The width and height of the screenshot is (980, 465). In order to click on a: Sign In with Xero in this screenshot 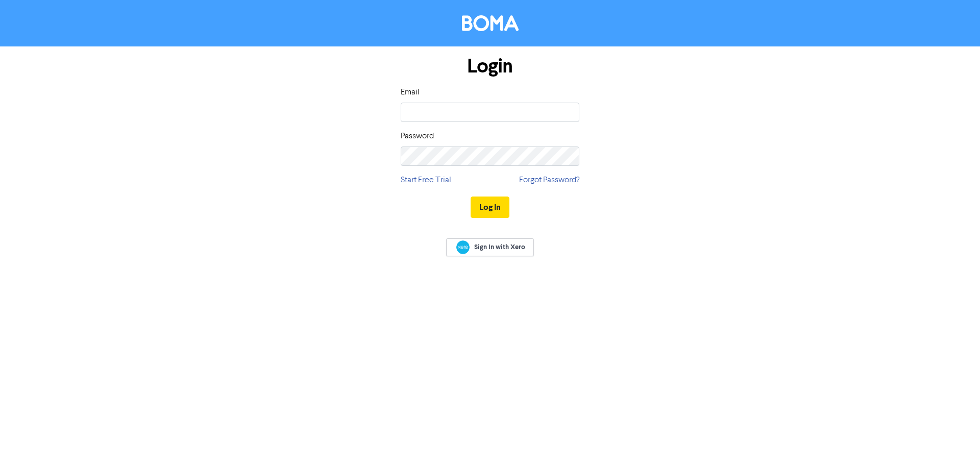, I will do `click(490, 247)`.